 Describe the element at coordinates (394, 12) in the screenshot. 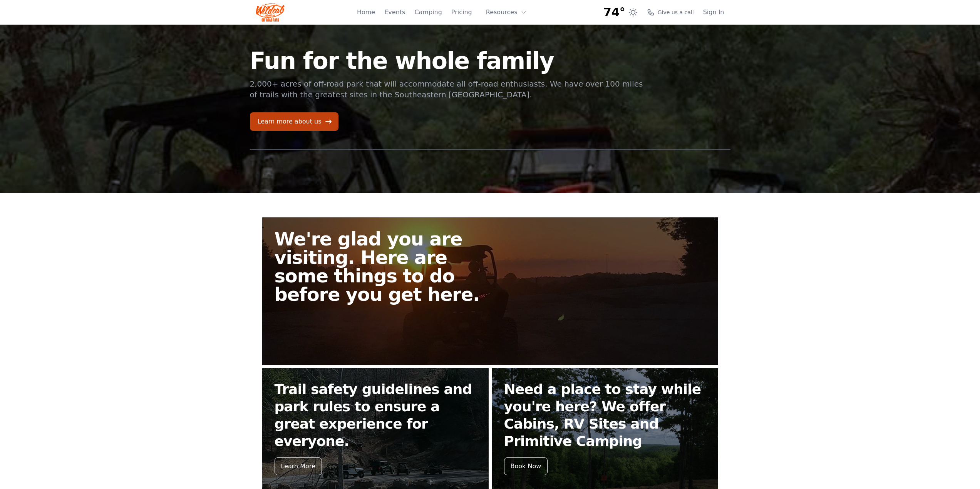

I see `a: Events` at that location.